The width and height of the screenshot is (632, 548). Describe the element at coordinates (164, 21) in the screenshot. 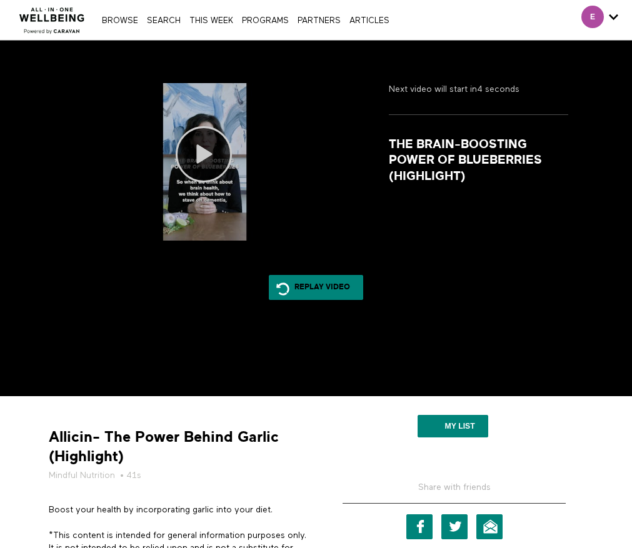

I see `a: Search` at that location.